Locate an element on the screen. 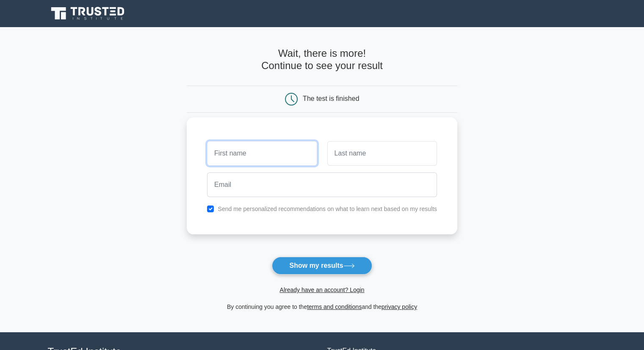 The image size is (644, 350). a: terms and conditions is located at coordinates (334, 307).